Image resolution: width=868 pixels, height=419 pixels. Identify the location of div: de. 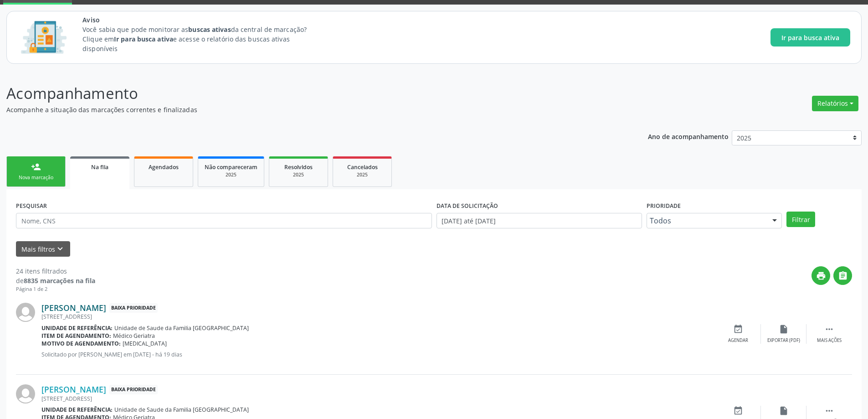
(55, 280).